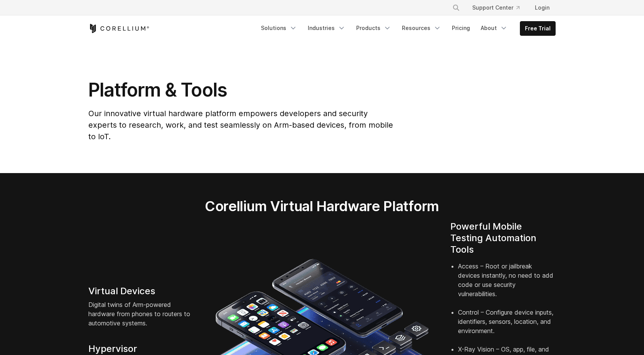 The image size is (644, 355). What do you see at coordinates (141, 291) in the screenshot?
I see `h4: Virtual Devices` at bounding box center [141, 291].